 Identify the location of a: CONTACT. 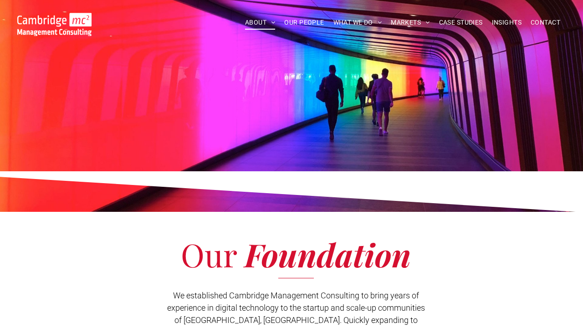
(545, 22).